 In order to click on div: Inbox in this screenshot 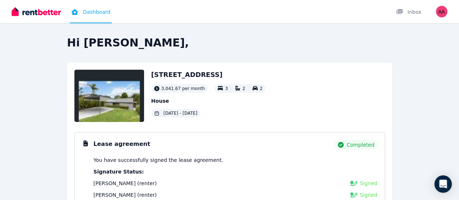, I will do `click(408, 12)`.